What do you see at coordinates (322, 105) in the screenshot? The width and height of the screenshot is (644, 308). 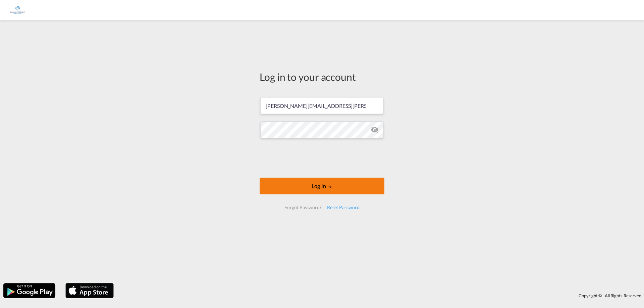 I see `input: Enter email/phone number` at bounding box center [322, 105].